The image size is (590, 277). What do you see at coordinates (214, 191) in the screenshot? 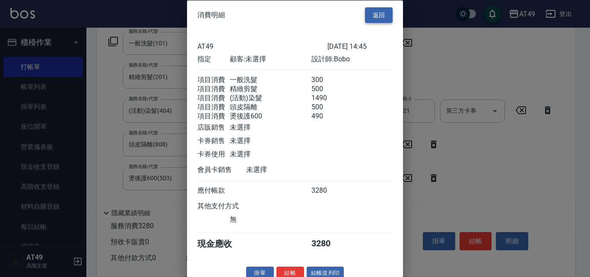
I see `div: 應付帳款` at bounding box center [214, 191].